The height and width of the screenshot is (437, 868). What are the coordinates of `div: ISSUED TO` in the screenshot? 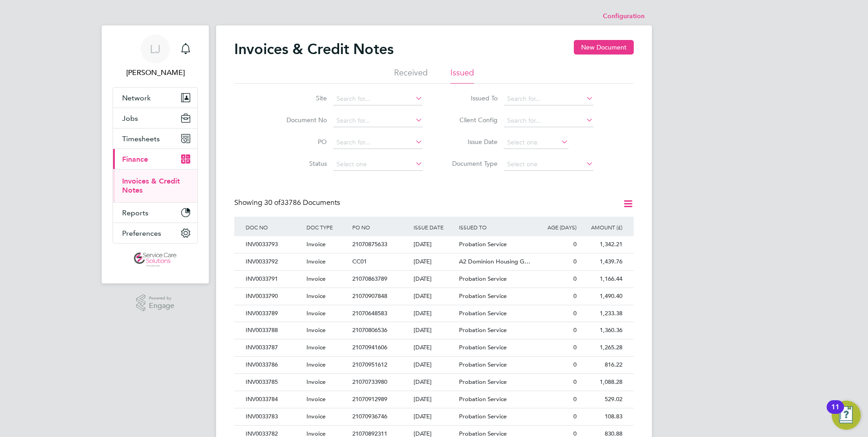 It's located at (495, 227).